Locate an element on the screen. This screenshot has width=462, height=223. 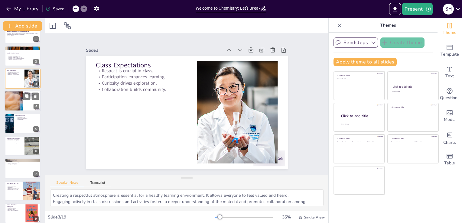
span: Position is located at coordinates (67, 26).